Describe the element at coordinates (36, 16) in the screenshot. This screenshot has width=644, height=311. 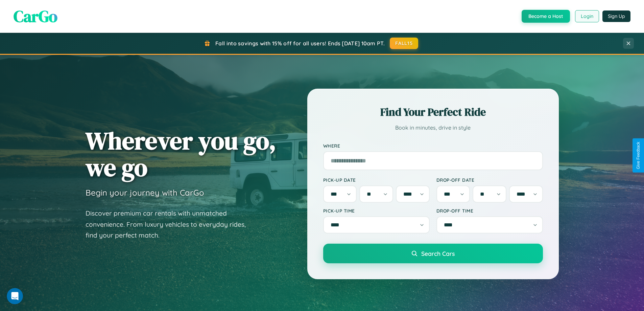
I see `span: CarGo` at that location.